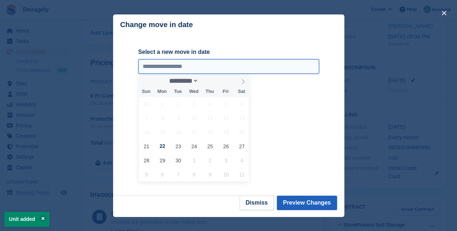 The width and height of the screenshot is (457, 231). What do you see at coordinates (178, 118) in the screenshot?
I see `span: September 9, 2025` at bounding box center [178, 118].